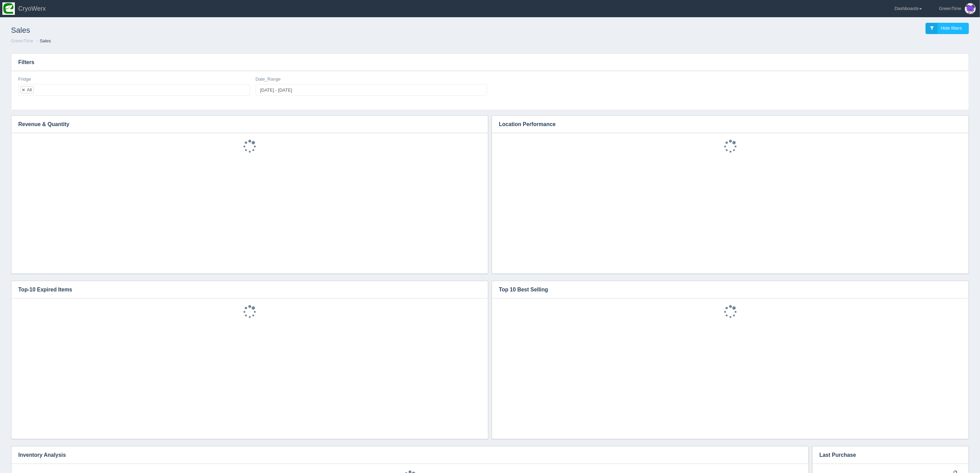 This screenshot has width=980, height=473. I want to click on h3: Top-10 Expired Items, so click(245, 290).